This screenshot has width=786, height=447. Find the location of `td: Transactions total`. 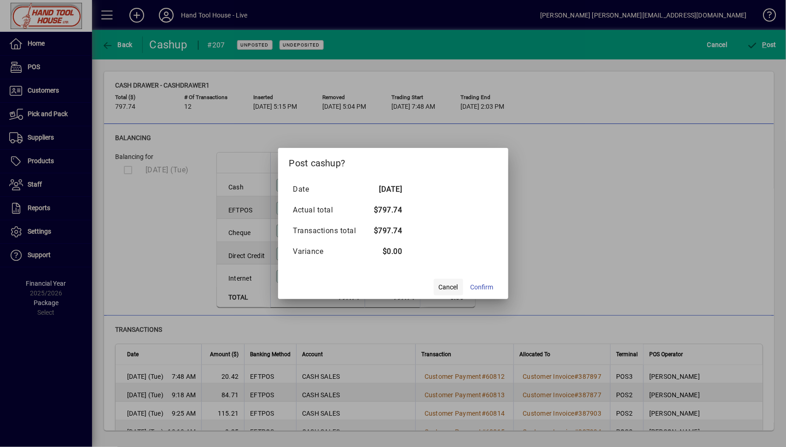

td: Transactions total is located at coordinates (329, 230).